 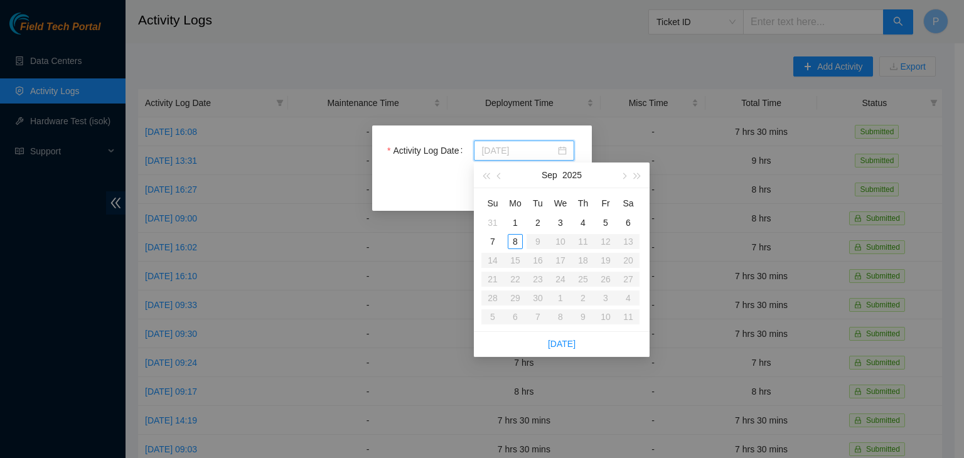 I want to click on div: 1, so click(x=515, y=223).